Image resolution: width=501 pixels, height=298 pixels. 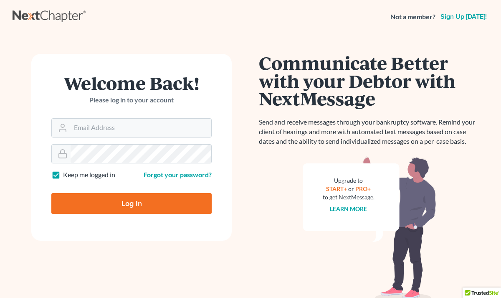 I want to click on input: Log In, so click(x=132, y=203).